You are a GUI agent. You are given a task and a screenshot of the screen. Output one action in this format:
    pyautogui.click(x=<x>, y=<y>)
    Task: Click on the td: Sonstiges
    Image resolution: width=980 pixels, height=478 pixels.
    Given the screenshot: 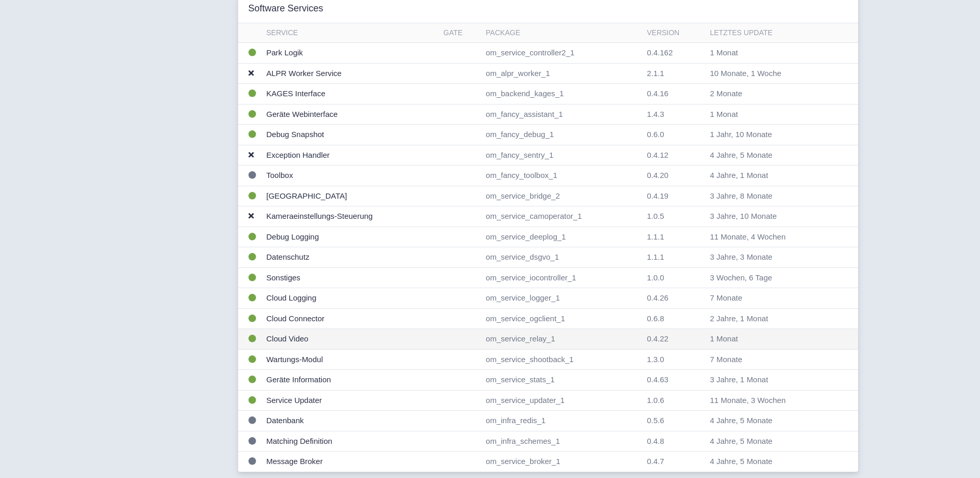 What is the action you would take?
    pyautogui.click(x=351, y=278)
    